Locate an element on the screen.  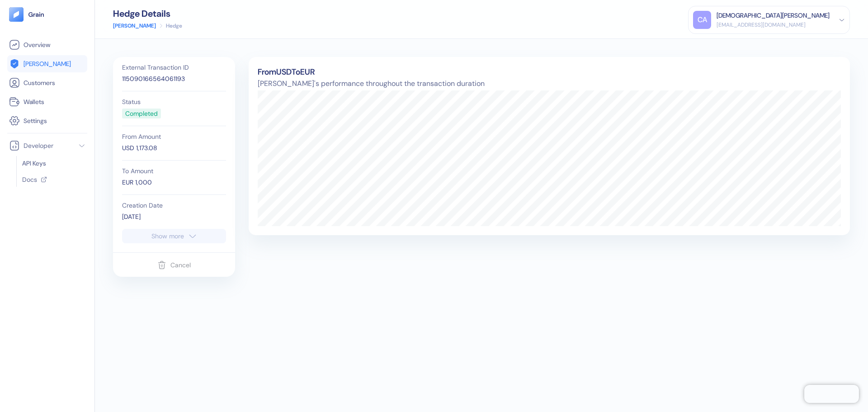
div: Completed is located at coordinates (142, 113).